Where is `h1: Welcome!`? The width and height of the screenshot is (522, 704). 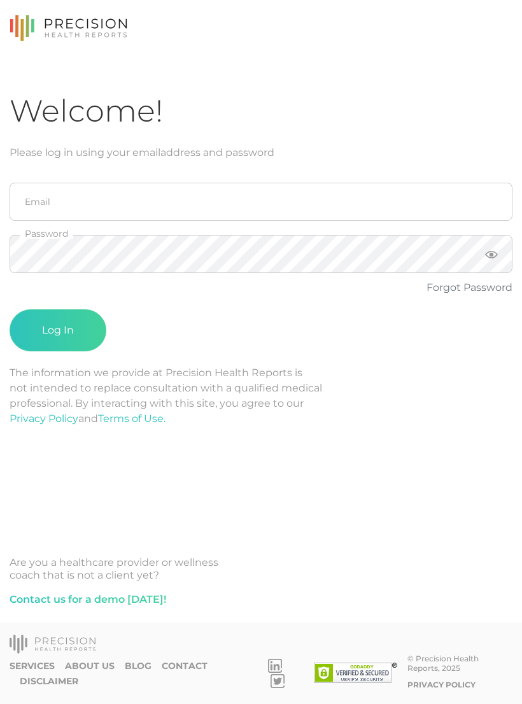
h1: Welcome! is located at coordinates (261, 111).